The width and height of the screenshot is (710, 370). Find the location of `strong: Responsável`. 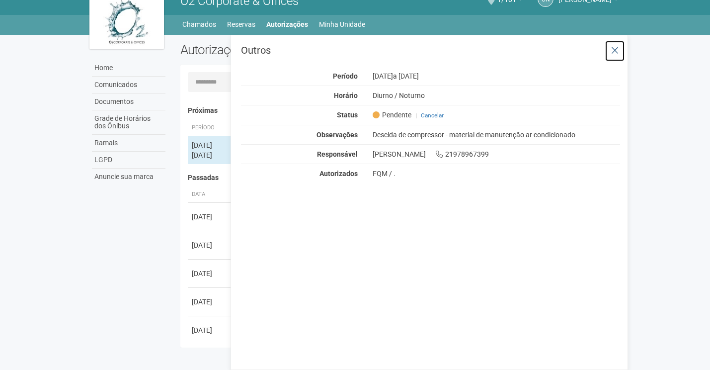

strong: Responsável is located at coordinates (337, 154).